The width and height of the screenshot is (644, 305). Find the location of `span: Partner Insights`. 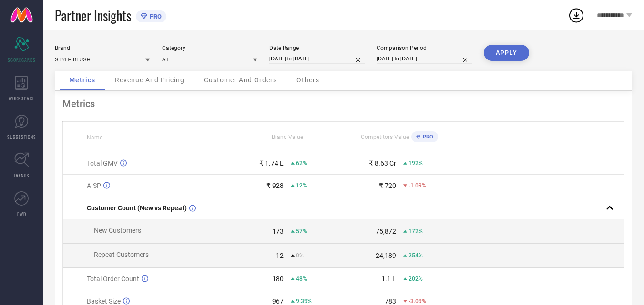

span: Partner Insights is located at coordinates (93, 16).